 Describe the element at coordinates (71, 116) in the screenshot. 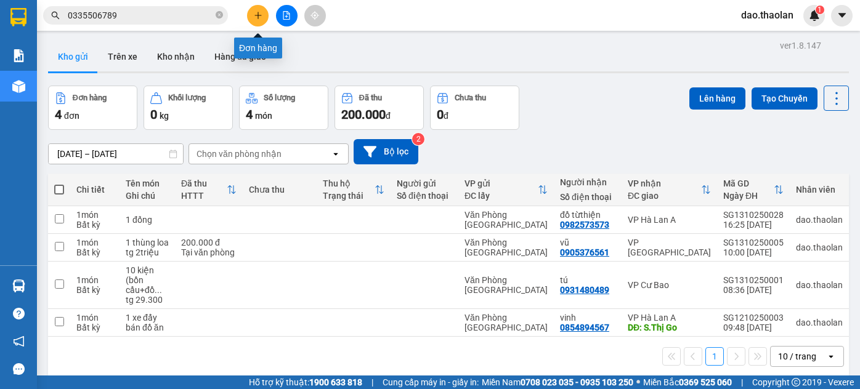

I see `span: đơn` at that location.